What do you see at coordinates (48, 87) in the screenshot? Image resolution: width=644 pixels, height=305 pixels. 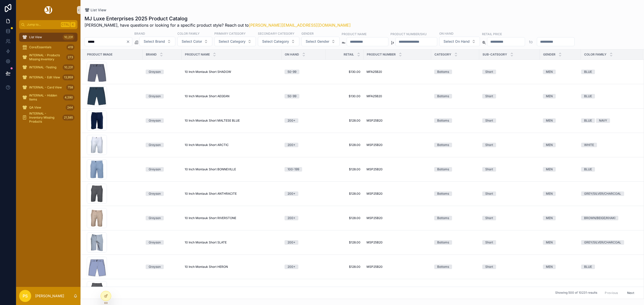 I see `a: INTERNAL - Card View758` at bounding box center [48, 87].